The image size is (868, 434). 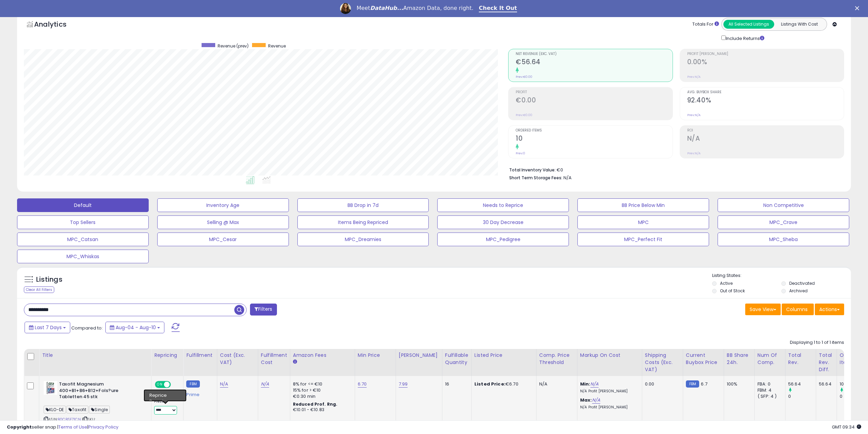 What do you see at coordinates (692, 384) in the screenshot?
I see `small: FBM` at bounding box center [692, 384].